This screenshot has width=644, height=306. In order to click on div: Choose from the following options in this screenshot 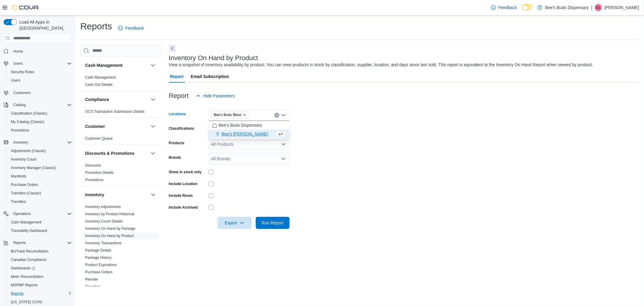, I will do `click(249, 129)`.